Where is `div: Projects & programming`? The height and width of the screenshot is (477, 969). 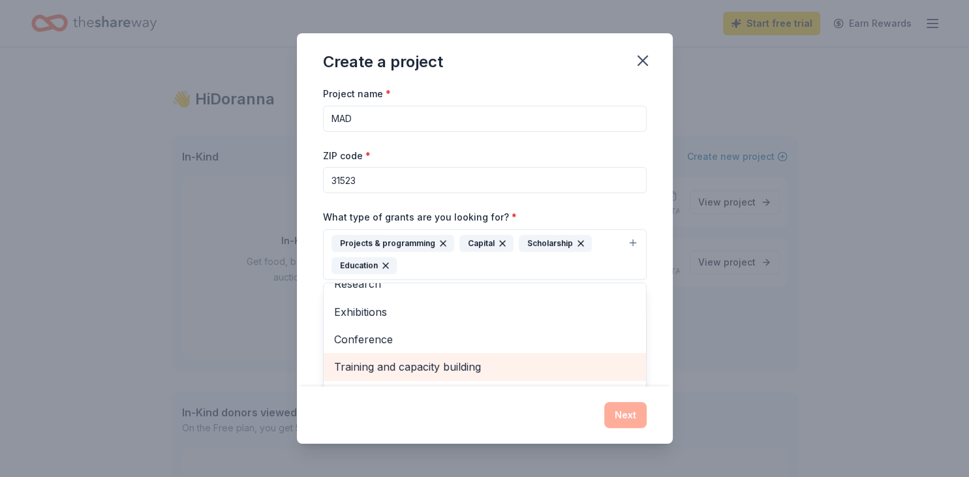
div: Projects & programming is located at coordinates (393, 243).